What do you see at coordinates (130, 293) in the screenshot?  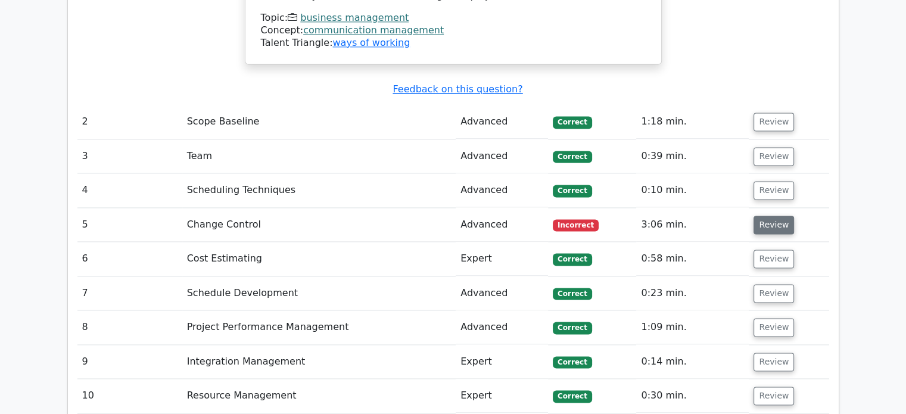 I see `td: 7` at bounding box center [130, 293].